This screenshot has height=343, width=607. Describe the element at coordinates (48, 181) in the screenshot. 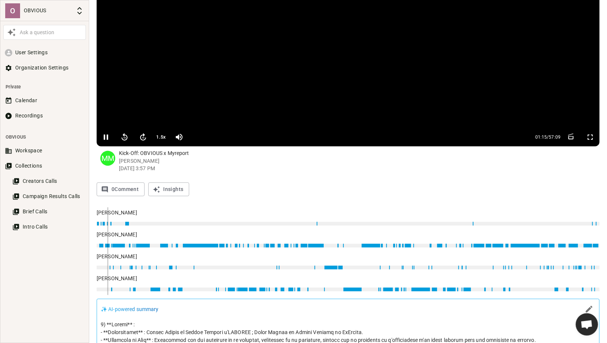

I see `button: Creators Calls` at that location.